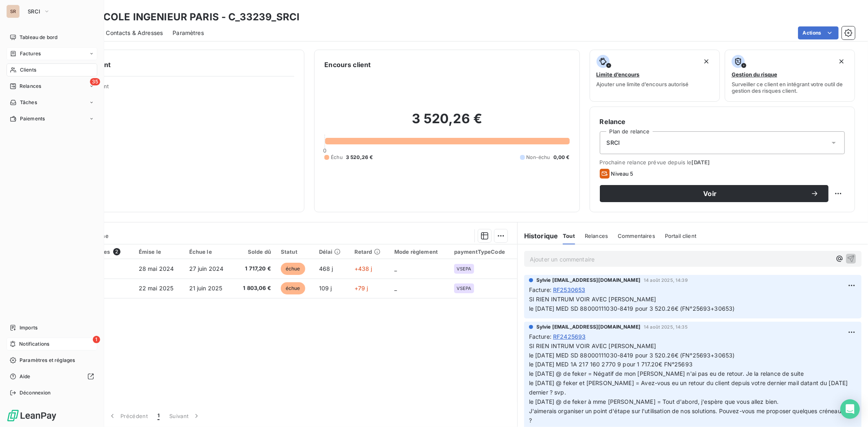 The image size is (868, 427). What do you see at coordinates (158, 416) in the screenshot?
I see `button: 1` at bounding box center [158, 416].